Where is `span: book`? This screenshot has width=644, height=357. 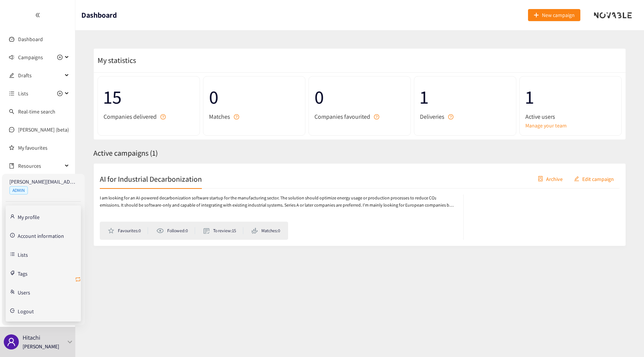 span: book is located at coordinates (12, 166).